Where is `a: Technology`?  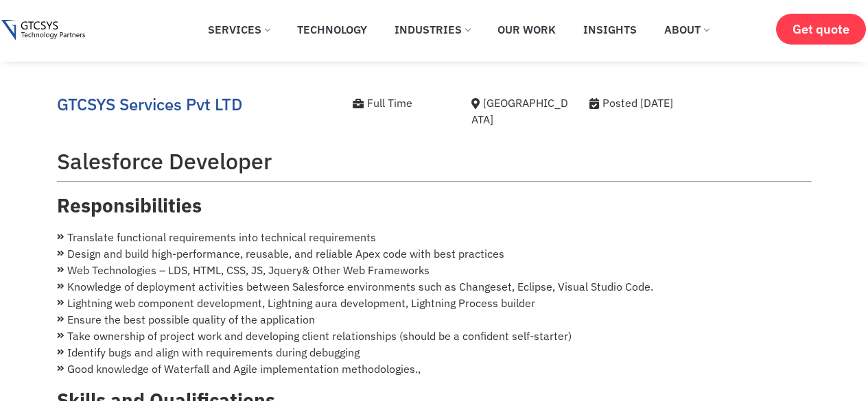 a: Technology is located at coordinates (332, 29).